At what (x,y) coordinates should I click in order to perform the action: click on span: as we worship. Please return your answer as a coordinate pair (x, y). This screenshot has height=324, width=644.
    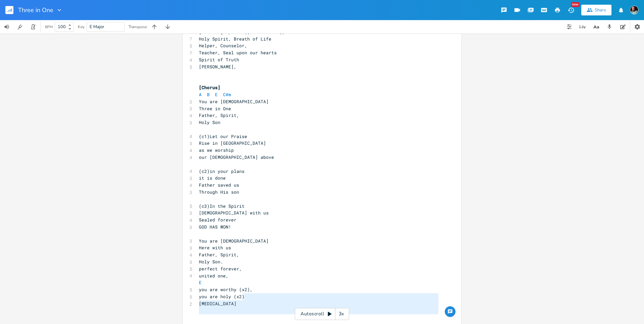
    Looking at the image, I should click on (216, 150).